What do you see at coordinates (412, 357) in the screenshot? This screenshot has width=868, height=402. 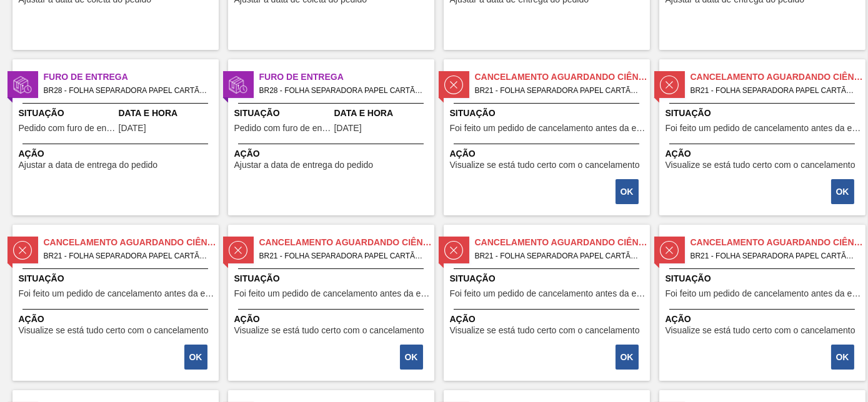 I see `div: Completar tarefa: 30068870` at bounding box center [412, 357].